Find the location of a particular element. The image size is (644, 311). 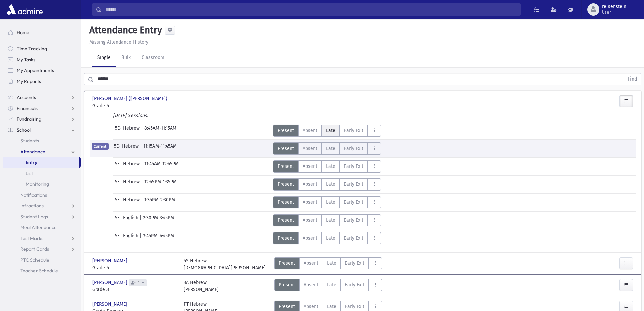

h5: Attendance Entry is located at coordinates (124, 30).